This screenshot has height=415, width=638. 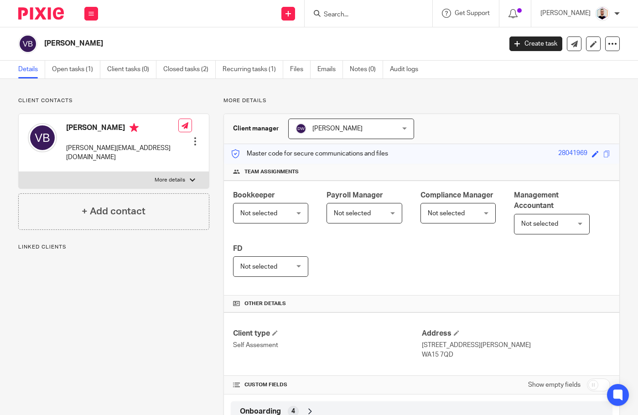 I want to click on input: Search, so click(x=364, y=15).